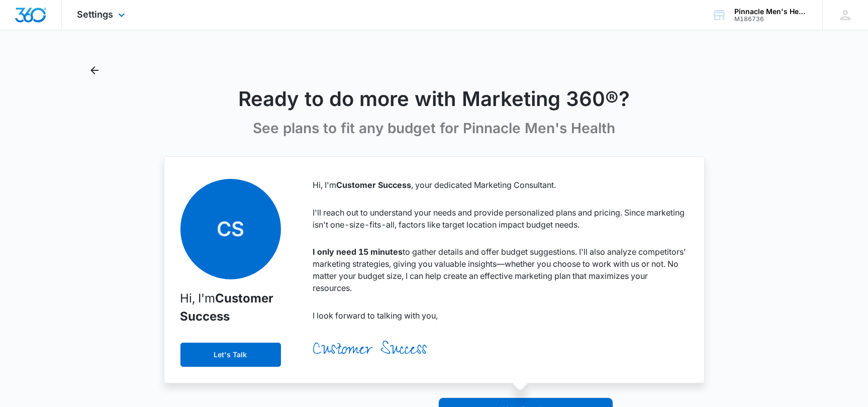 Image resolution: width=868 pixels, height=407 pixels. I want to click on p: Customer Success, so click(501, 352).